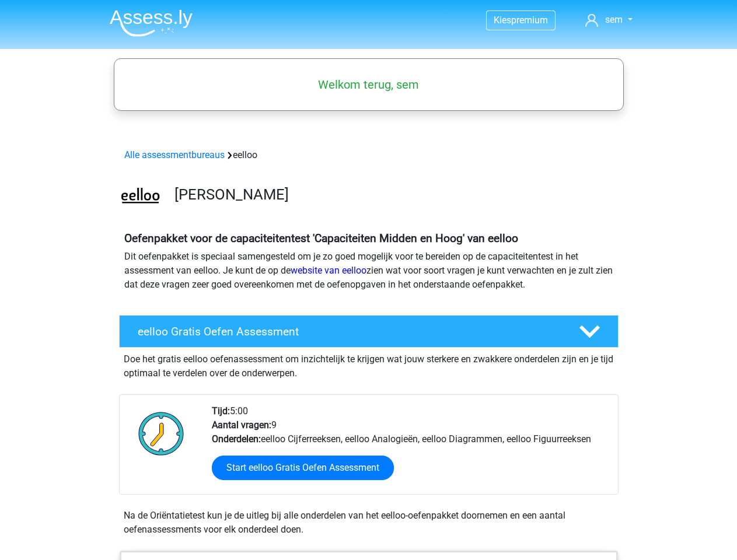  I want to click on div: Doe het gratis eelloo oefenassessment om inzichtelijk te krijgen wat jouw sterkere en zwakkere on..., so click(368, 365).